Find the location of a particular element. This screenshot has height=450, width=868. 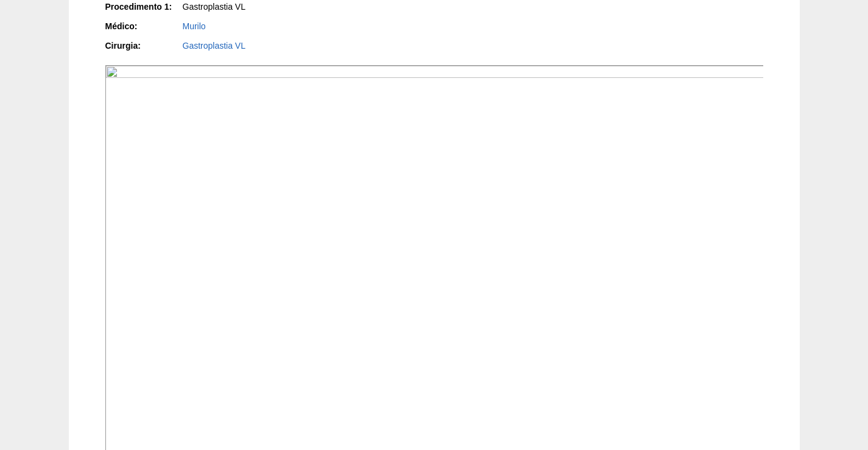

div: Médico: is located at coordinates (143, 26).